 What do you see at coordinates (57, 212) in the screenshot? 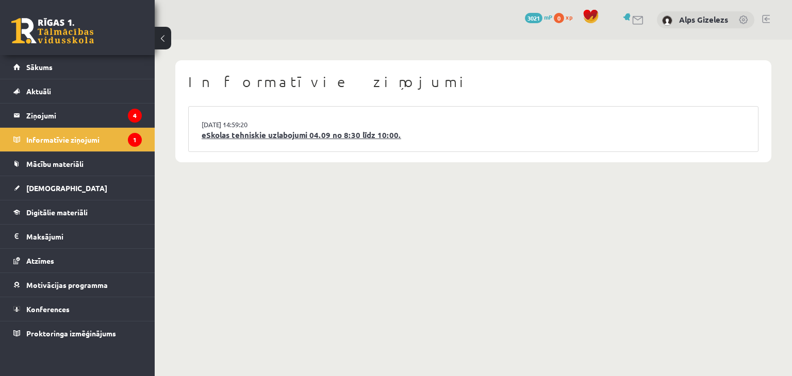
I see `span: Digitālie materiāli` at bounding box center [57, 212].